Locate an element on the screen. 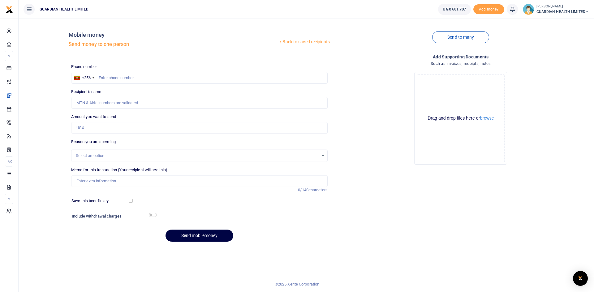  button: browse is located at coordinates (487, 118).